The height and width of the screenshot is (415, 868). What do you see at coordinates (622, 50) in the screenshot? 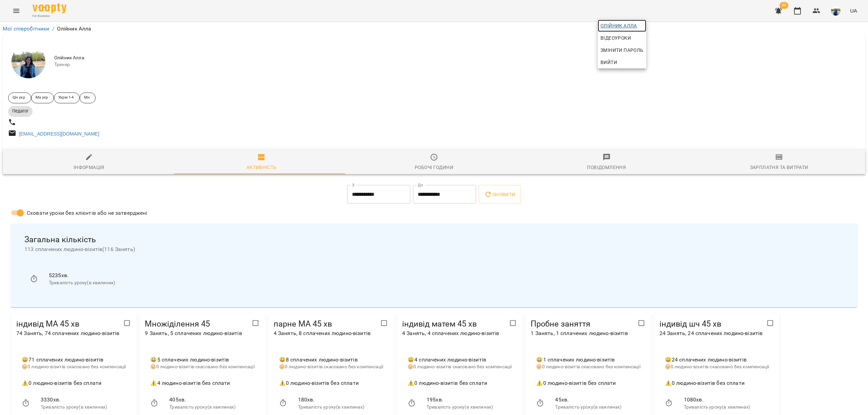
I see `span: Змінити пароль` at bounding box center [622, 50].